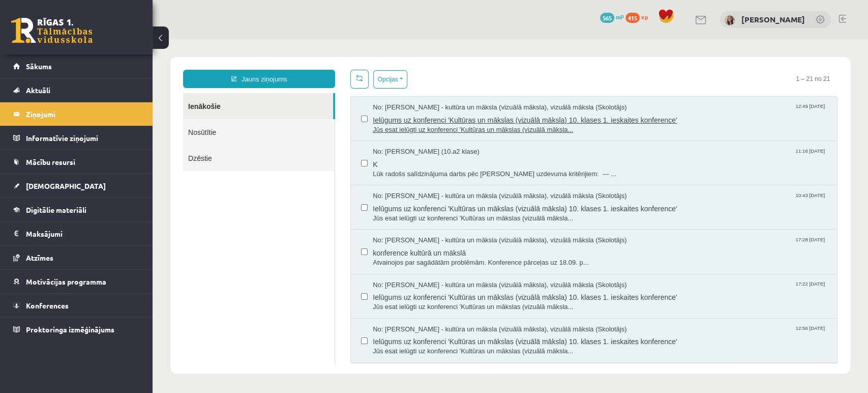  Describe the element at coordinates (237, 41) in the screenshot. I see `button: Opcijas` at that location.